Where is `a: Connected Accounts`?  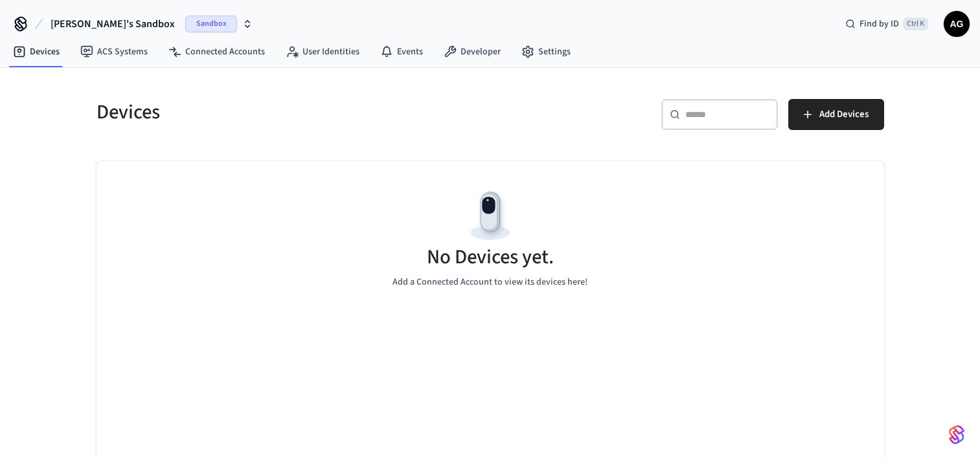
a: Connected Accounts is located at coordinates (216, 51).